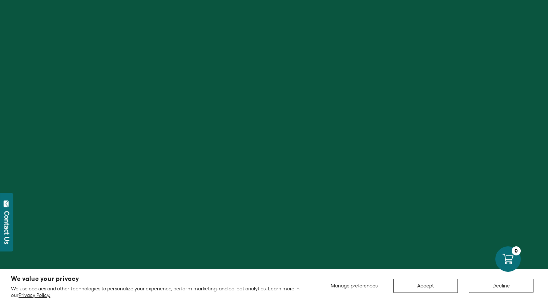 This screenshot has height=302, width=548. What do you see at coordinates (354, 285) in the screenshot?
I see `span: Manage preferences` at bounding box center [354, 285].